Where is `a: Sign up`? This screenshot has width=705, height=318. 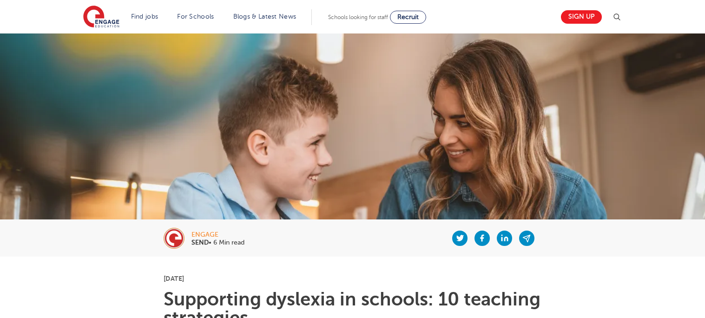 a: Sign up is located at coordinates (581, 17).